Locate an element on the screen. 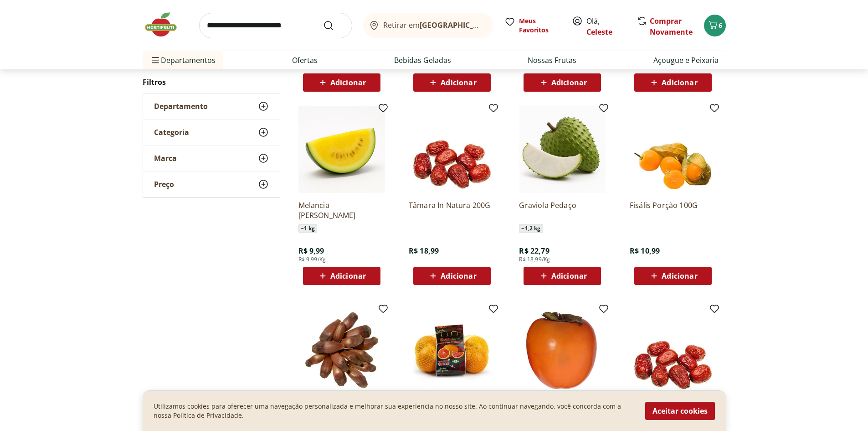 Image resolution: width=868 pixels, height=431 pixels. span: Departamento is located at coordinates (180, 106).